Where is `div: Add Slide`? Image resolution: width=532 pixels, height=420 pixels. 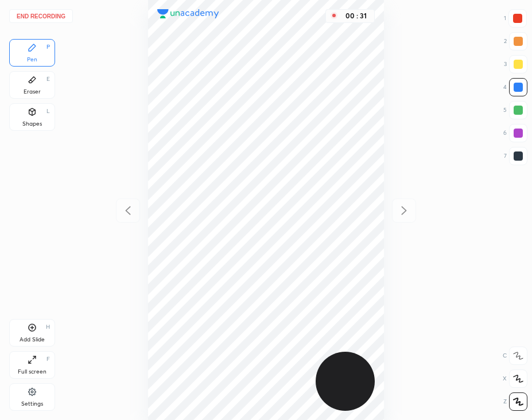 div: Add Slide is located at coordinates (32, 340).